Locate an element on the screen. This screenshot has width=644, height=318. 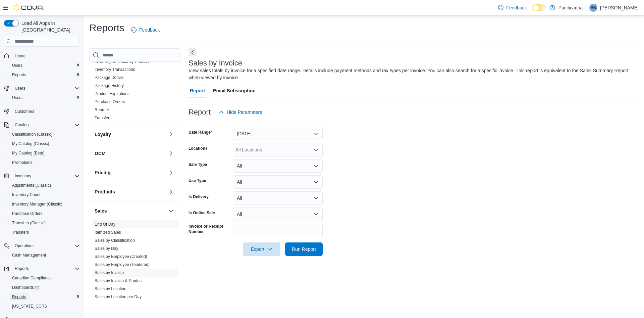
label: Use Type is located at coordinates (197, 180).